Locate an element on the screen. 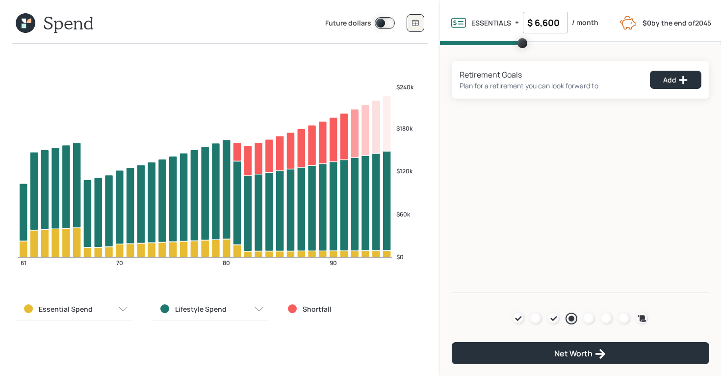  div: Plan for a retirement you can look forward to is located at coordinates (529, 85).